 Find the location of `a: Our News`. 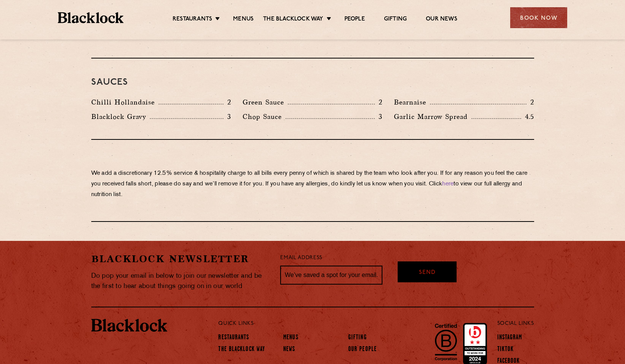

a: Our News is located at coordinates (441, 20).